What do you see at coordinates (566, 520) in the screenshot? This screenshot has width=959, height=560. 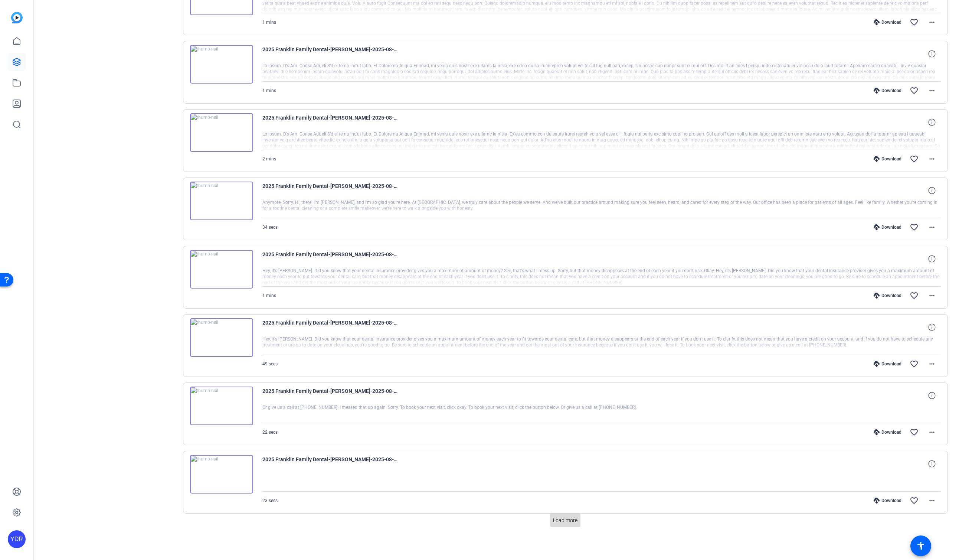 I see `button: Load more` at bounding box center [566, 520].